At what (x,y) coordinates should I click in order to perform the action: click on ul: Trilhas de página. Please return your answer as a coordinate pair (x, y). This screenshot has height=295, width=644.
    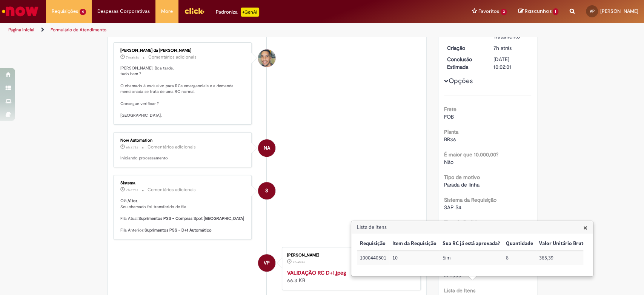
    Looking at the image, I should click on (215, 30).